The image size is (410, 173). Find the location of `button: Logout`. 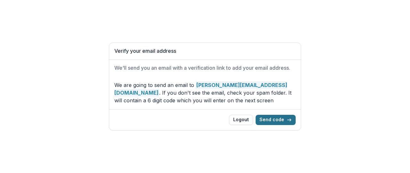

button: Logout is located at coordinates (241, 120).